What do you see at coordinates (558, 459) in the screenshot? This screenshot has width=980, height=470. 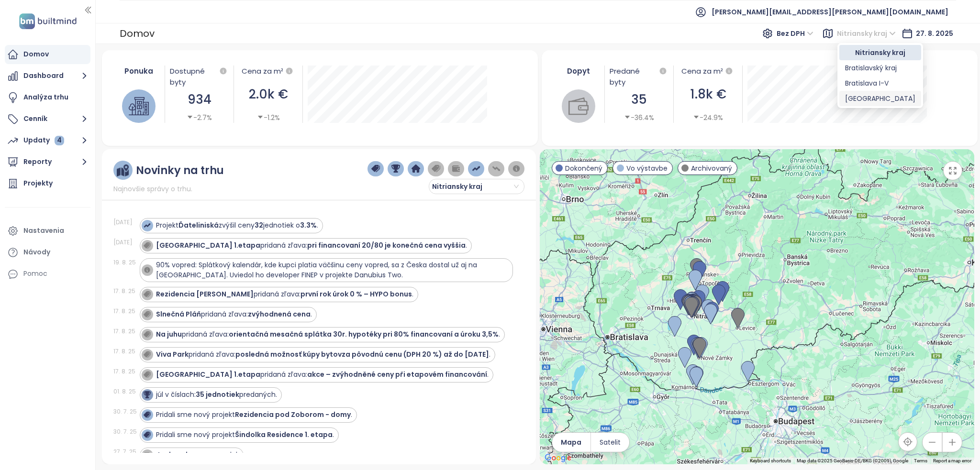 I see `img: Google` at bounding box center [558, 459].